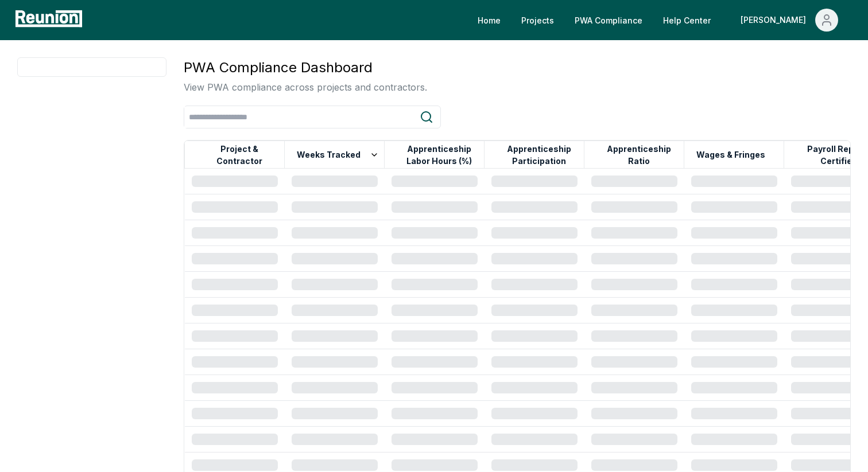 The image size is (868, 472). What do you see at coordinates (687, 20) in the screenshot?
I see `a: Help Center` at bounding box center [687, 20].